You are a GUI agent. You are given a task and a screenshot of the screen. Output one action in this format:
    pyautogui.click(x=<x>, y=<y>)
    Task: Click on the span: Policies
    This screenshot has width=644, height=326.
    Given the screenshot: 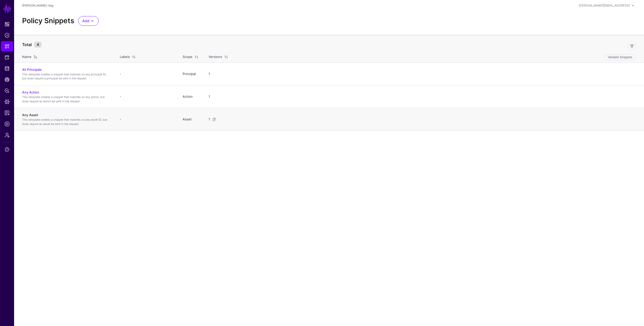 What is the action you would take?
    pyautogui.click(x=7, y=35)
    